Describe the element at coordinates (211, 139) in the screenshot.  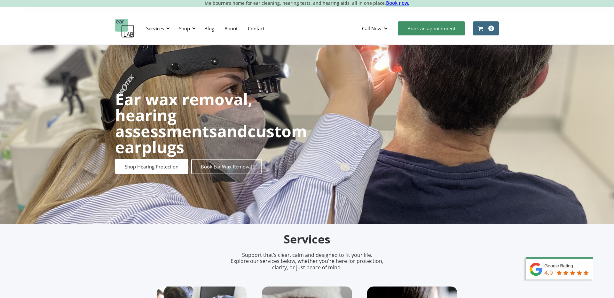
I see `strong: custom earplugs` at that location.